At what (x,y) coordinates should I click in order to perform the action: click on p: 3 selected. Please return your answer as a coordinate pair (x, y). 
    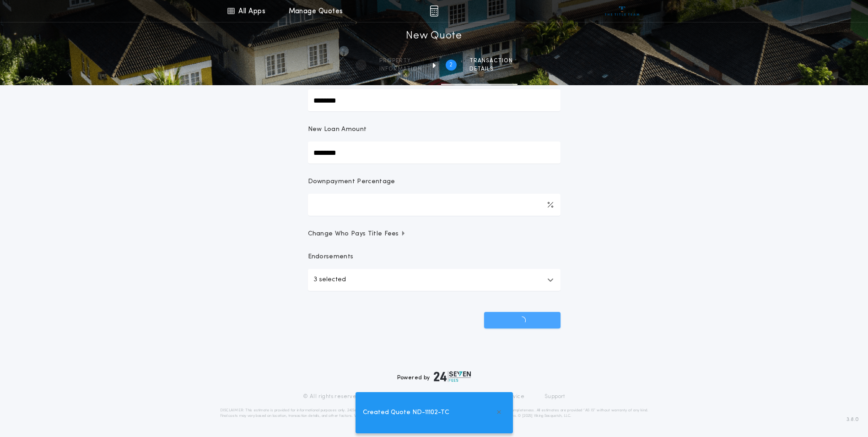
    Looking at the image, I should click on (329, 280).